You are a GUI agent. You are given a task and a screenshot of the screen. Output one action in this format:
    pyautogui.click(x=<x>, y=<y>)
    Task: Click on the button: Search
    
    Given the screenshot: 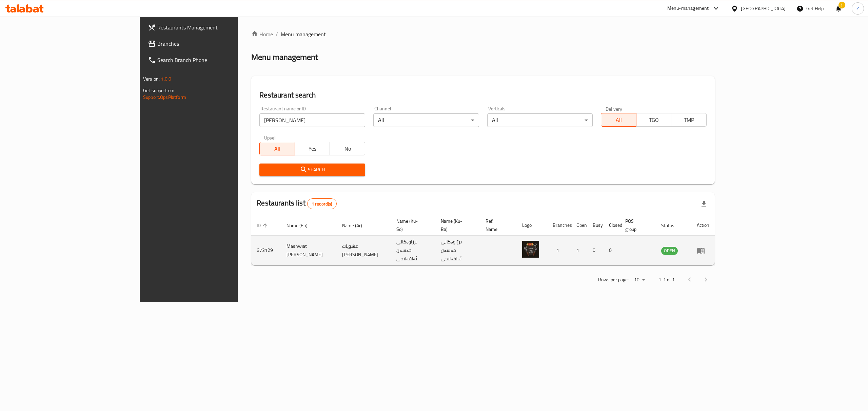 What is the action you would take?
    pyautogui.click(x=312, y=170)
    